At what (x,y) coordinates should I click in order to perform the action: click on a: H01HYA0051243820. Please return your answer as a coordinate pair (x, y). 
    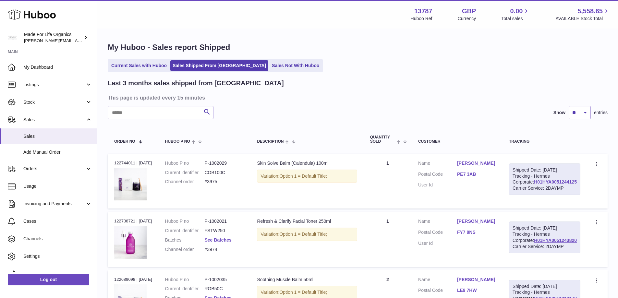
    Looking at the image, I should click on (555, 240).